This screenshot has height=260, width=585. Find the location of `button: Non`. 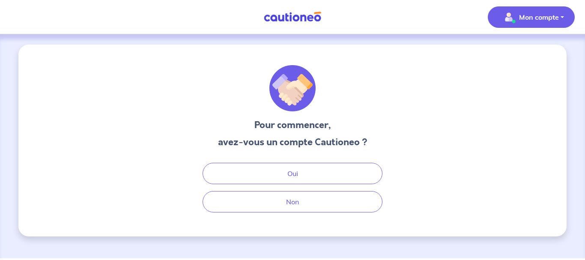

button: Non is located at coordinates (292, 202).